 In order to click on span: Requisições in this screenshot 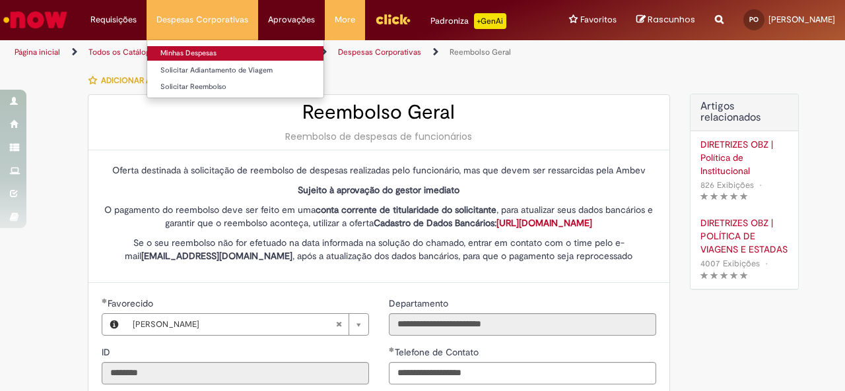, I will do `click(114, 20)`.